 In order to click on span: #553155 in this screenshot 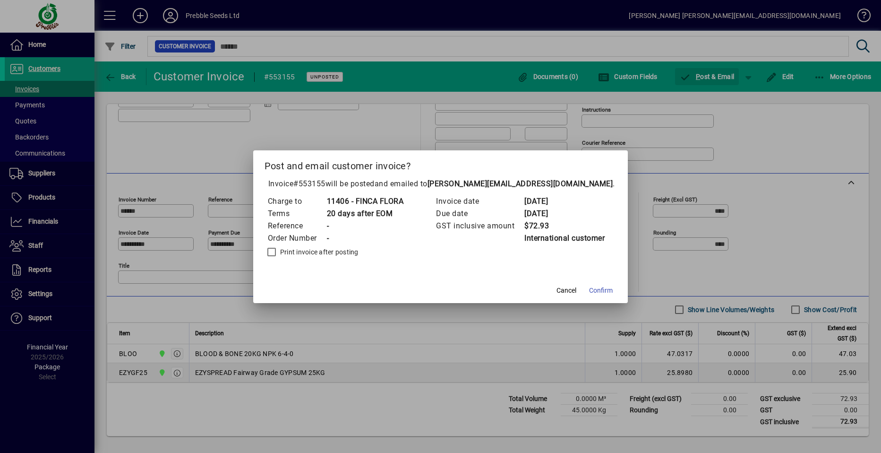, I will do `click(309, 183)`.